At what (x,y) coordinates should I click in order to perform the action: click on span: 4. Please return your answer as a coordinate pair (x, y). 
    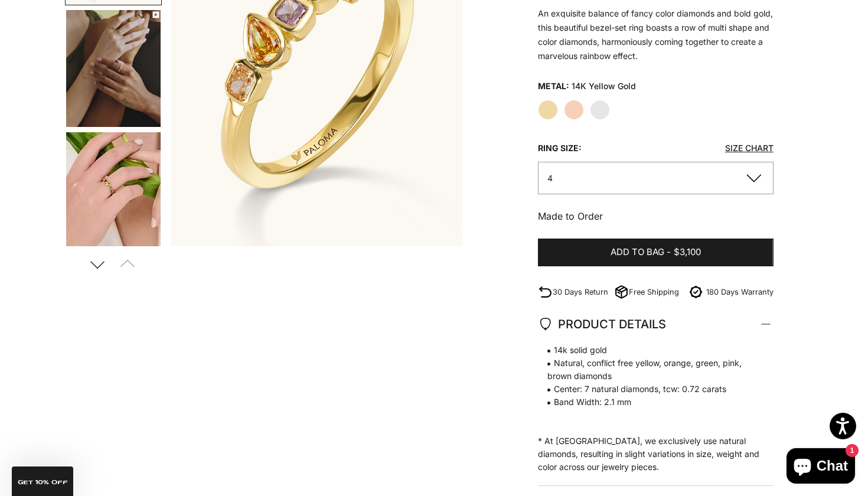
    Looking at the image, I should click on (550, 178).